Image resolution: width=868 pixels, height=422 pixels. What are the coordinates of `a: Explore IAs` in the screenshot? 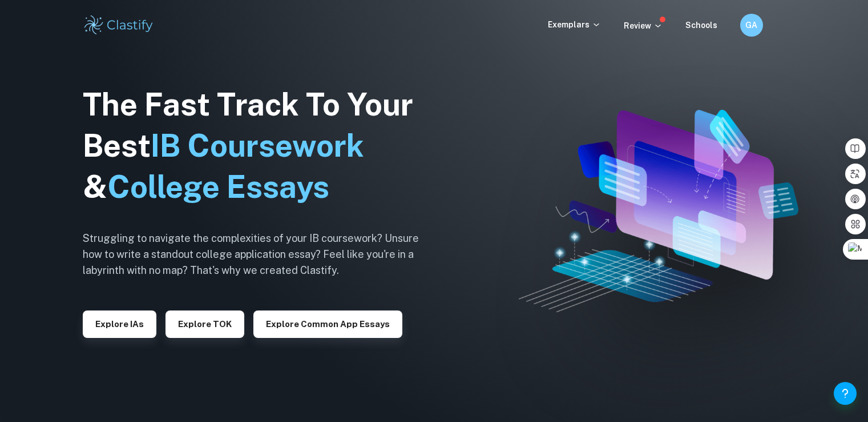 It's located at (119, 323).